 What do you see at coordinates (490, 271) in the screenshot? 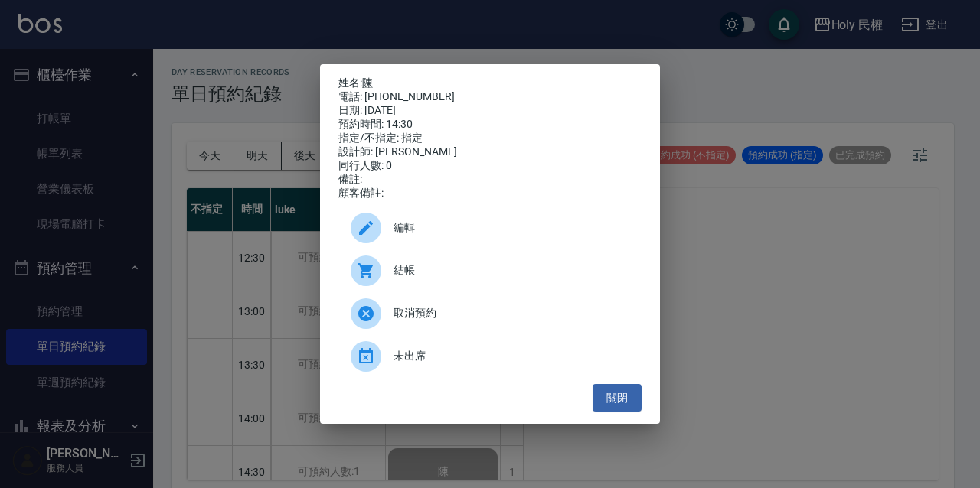
I see `a: 結帳` at bounding box center [490, 271].